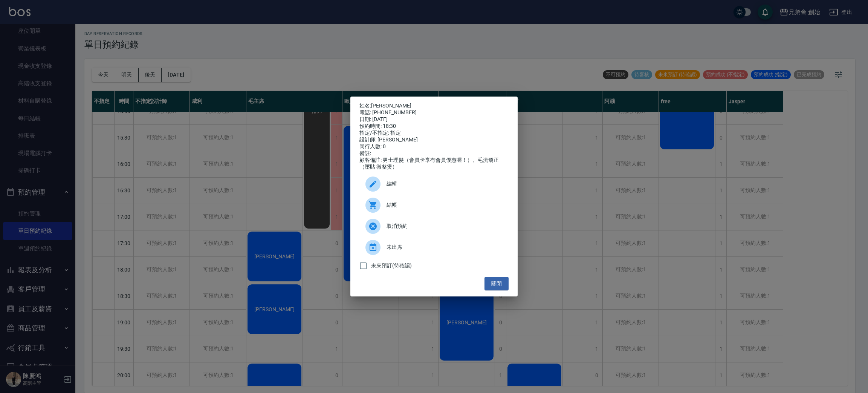 The height and width of the screenshot is (393, 868). I want to click on p: 姓名:, so click(434, 106).